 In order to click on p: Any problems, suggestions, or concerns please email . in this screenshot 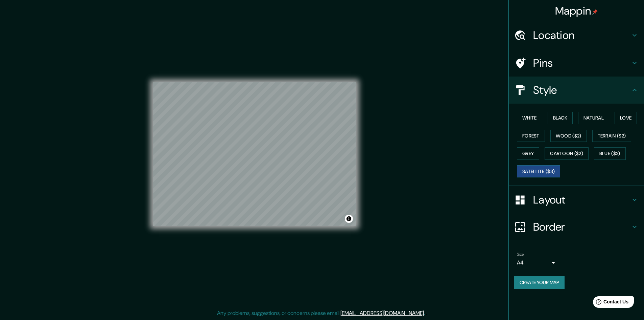, I will do `click(321, 313)`.